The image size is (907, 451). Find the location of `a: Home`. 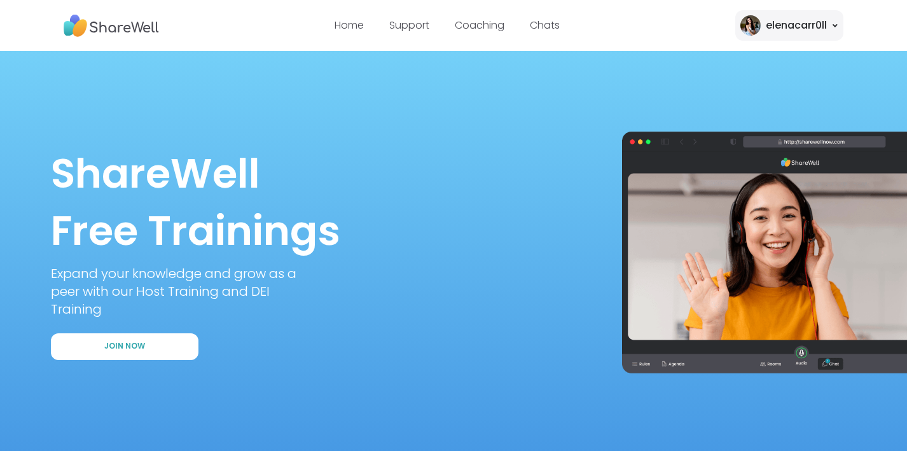

a: Home is located at coordinates (349, 25).